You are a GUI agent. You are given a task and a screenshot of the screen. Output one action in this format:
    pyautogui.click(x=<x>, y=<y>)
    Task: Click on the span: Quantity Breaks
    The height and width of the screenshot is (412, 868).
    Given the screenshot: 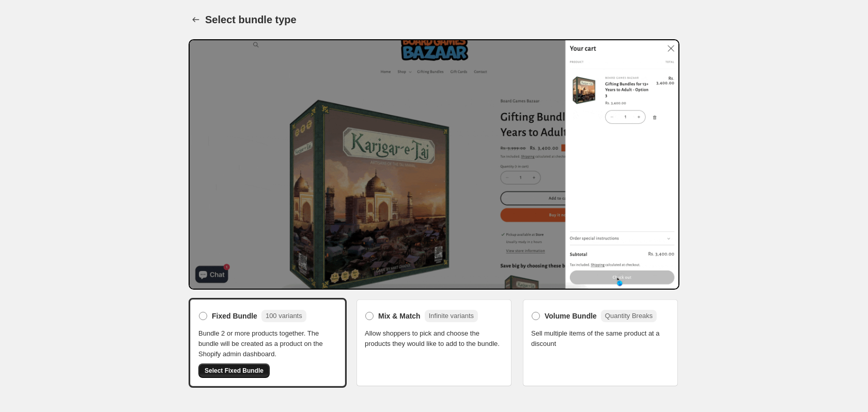 What is the action you would take?
    pyautogui.click(x=629, y=315)
    